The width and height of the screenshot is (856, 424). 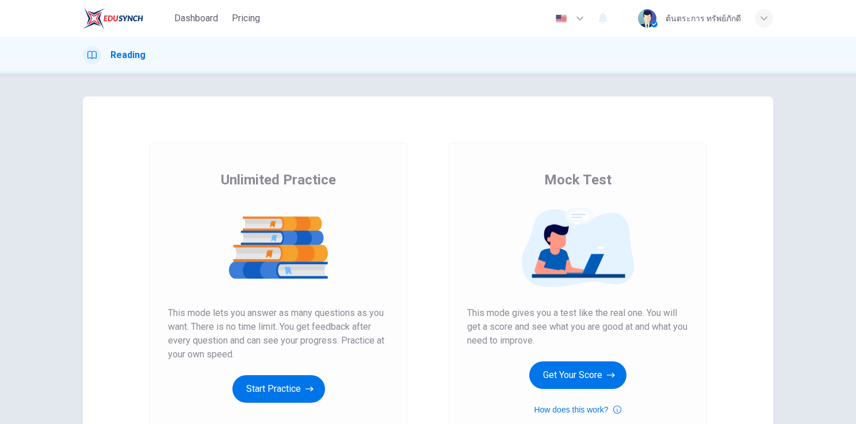 What do you see at coordinates (577, 410) in the screenshot?
I see `button: How does this work?` at bounding box center [577, 410].